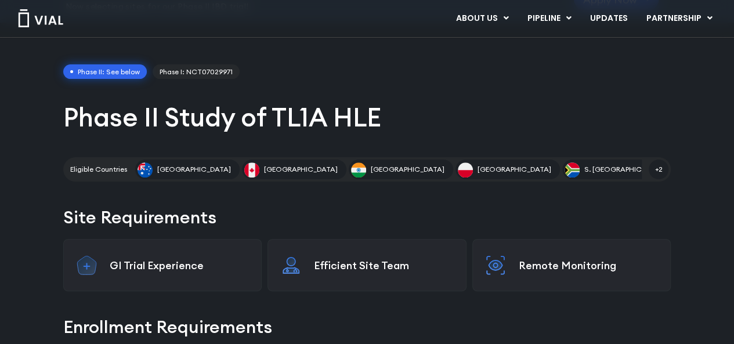  What do you see at coordinates (41, 18) in the screenshot?
I see `img: Vial Logo` at bounding box center [41, 18].